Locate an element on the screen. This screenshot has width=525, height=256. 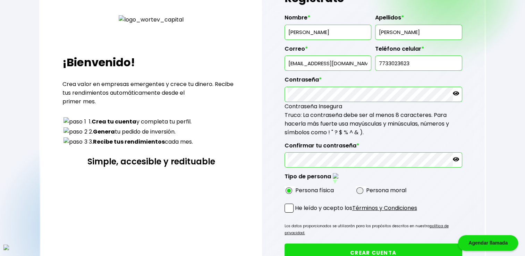
td: 3. cada mes. is located at coordinates (140, 142).